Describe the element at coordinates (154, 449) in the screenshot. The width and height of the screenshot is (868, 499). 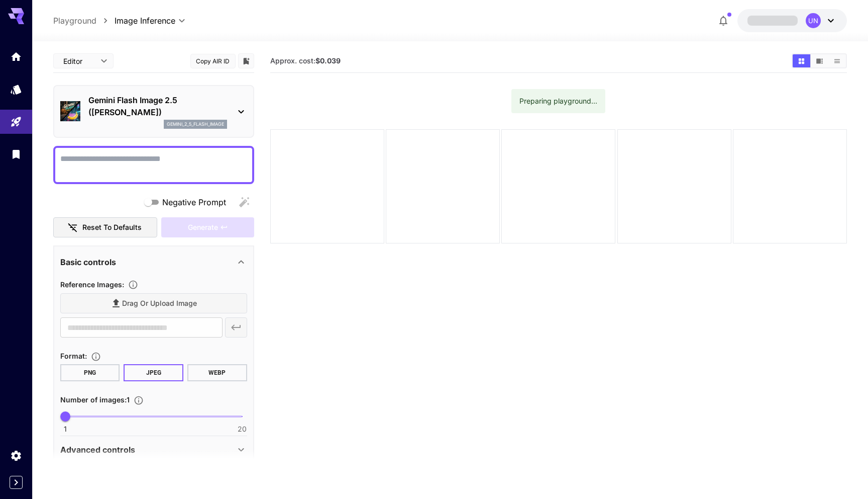
I see `div: Advanced controls` at that location.